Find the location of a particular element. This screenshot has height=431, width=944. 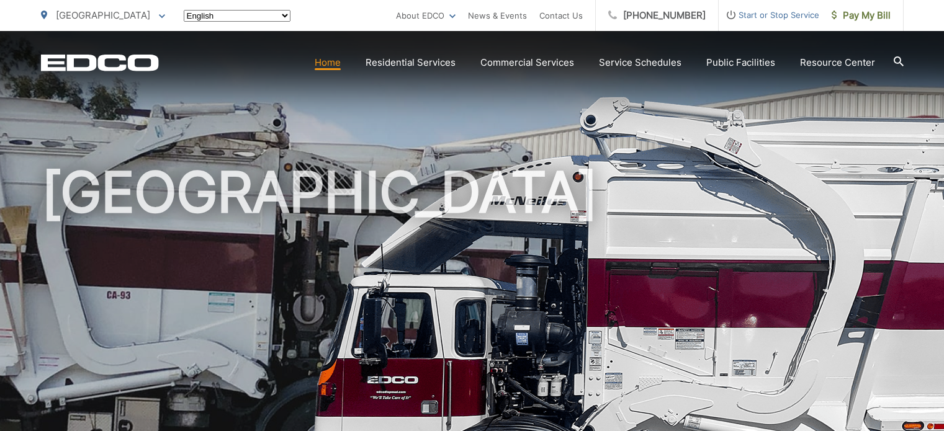

a: Resource Center is located at coordinates (837, 63).